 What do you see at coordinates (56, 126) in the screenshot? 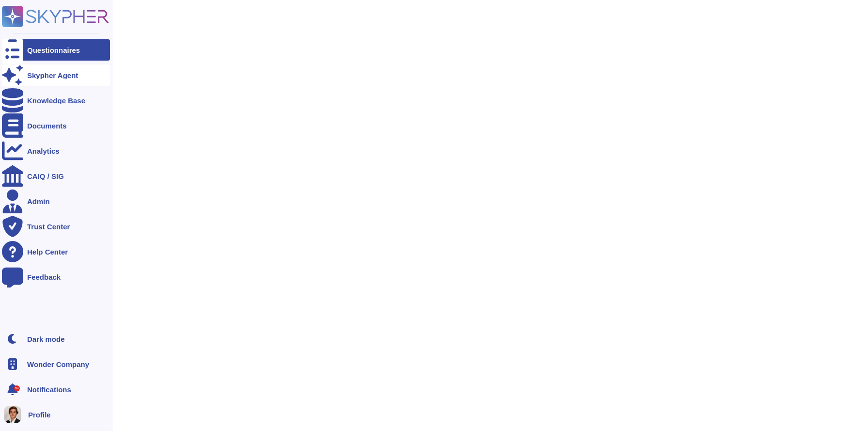
I see `a: Documents` at bounding box center [56, 126].